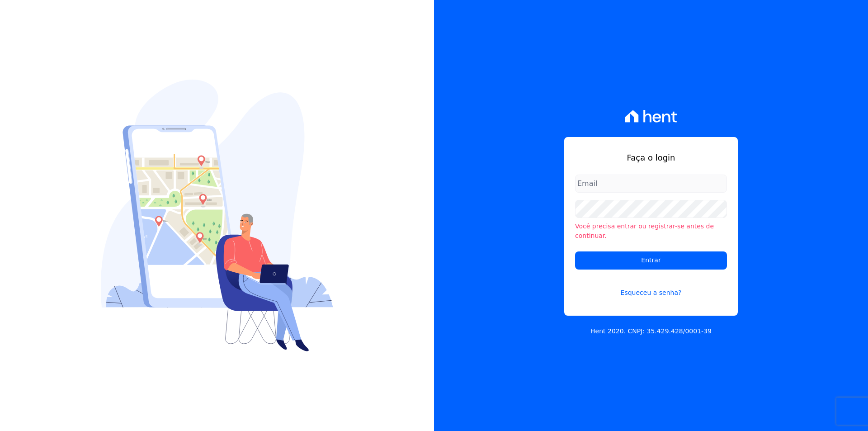  Describe the element at coordinates (651, 260) in the screenshot. I see `input: Entrar` at that location.